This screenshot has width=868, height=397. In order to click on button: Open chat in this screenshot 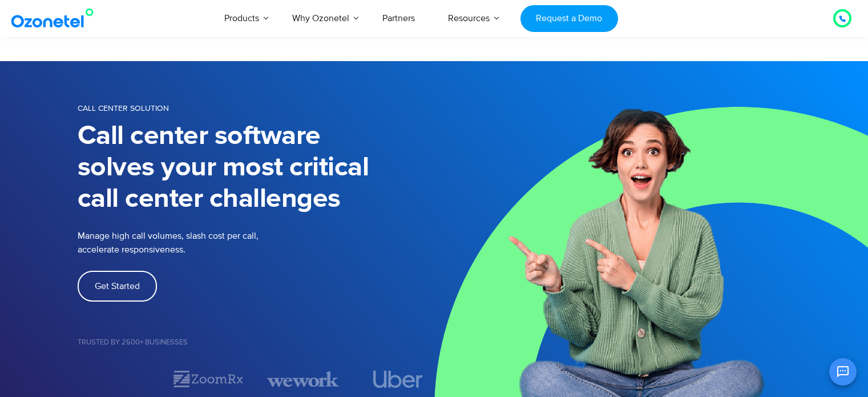, I will do `click(843, 372)`.